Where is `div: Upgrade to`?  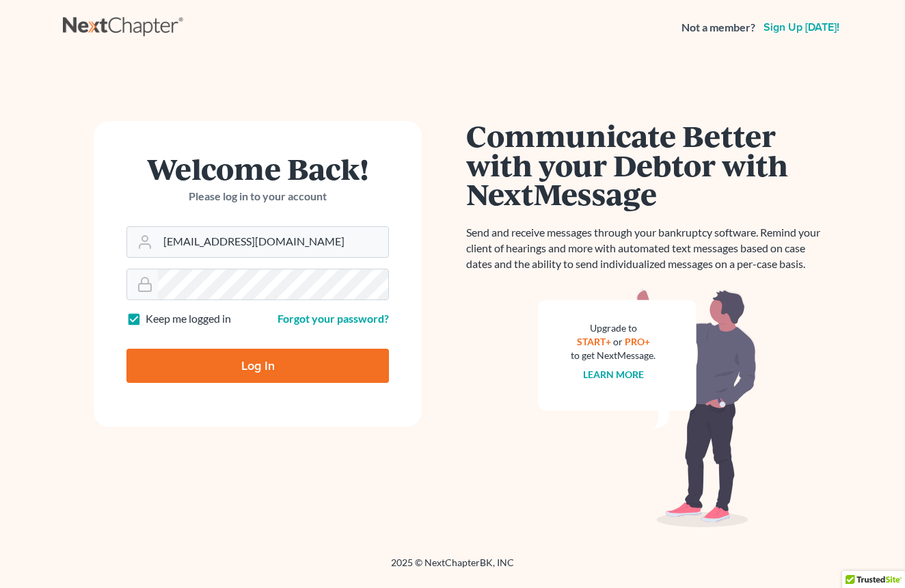
div: Upgrade to is located at coordinates (613, 328).